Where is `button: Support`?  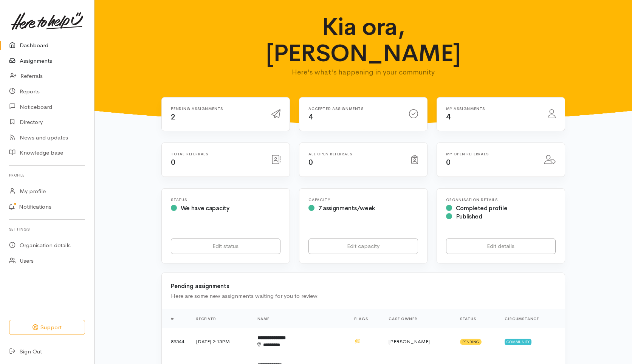 button: Support is located at coordinates (47, 327).